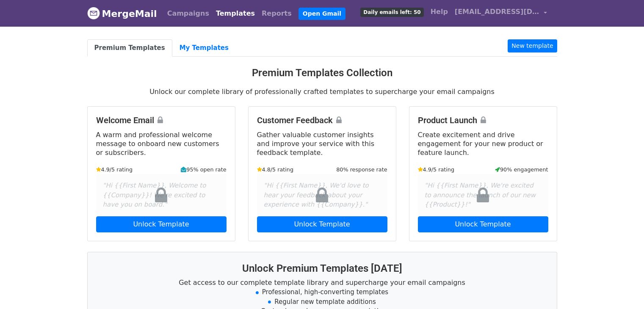 The width and height of the screenshot is (644, 309). What do you see at coordinates (483, 144) in the screenshot?
I see `p: Create excitement and drive engagement for your new product or feature launch.` at bounding box center [483, 144].